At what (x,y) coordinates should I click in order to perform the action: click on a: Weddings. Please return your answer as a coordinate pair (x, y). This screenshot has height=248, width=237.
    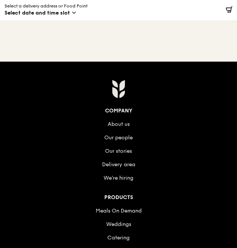
    Looking at the image, I should click on (118, 224).